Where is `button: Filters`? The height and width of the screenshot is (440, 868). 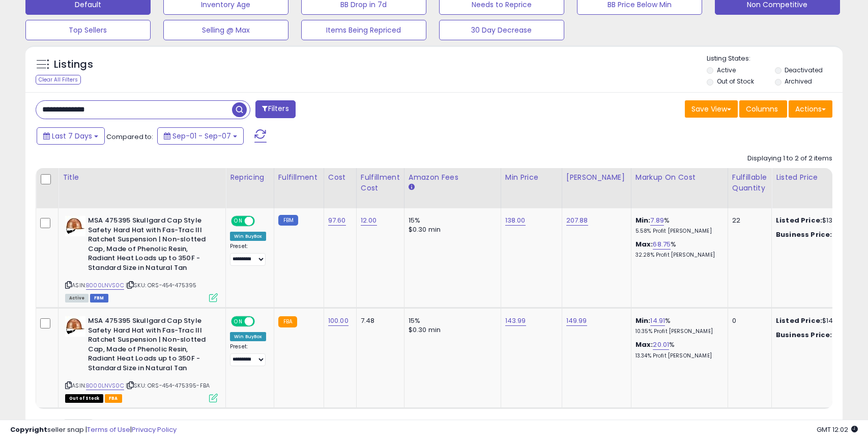
button: Filters is located at coordinates (275, 109).